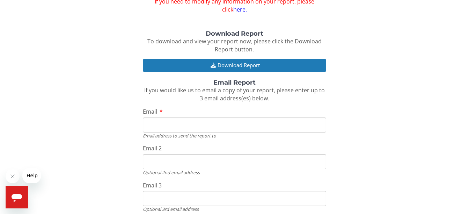 The width and height of the screenshot is (469, 214). Describe the element at coordinates (235, 172) in the screenshot. I see `div: Optional 2nd email address` at that location.